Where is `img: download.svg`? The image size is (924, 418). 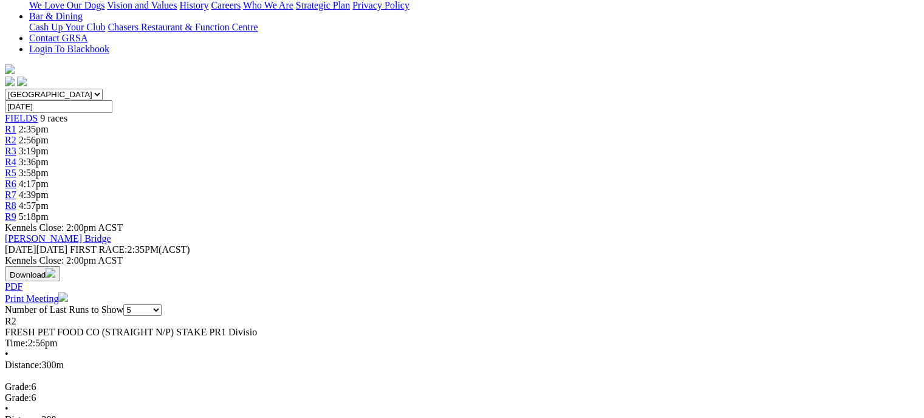 img: download.svg is located at coordinates (50, 273).